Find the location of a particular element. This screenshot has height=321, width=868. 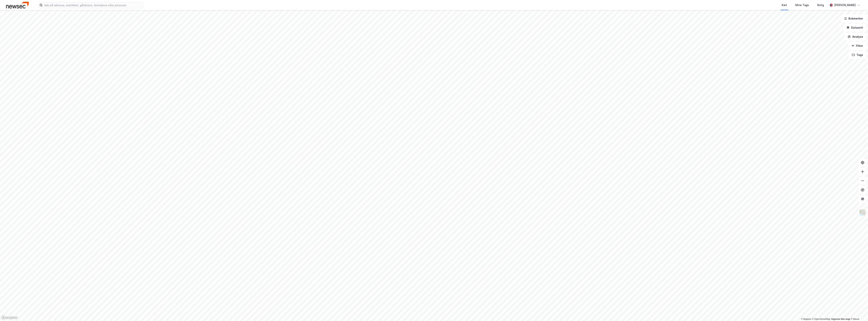

button: Analyse is located at coordinates (855, 37).